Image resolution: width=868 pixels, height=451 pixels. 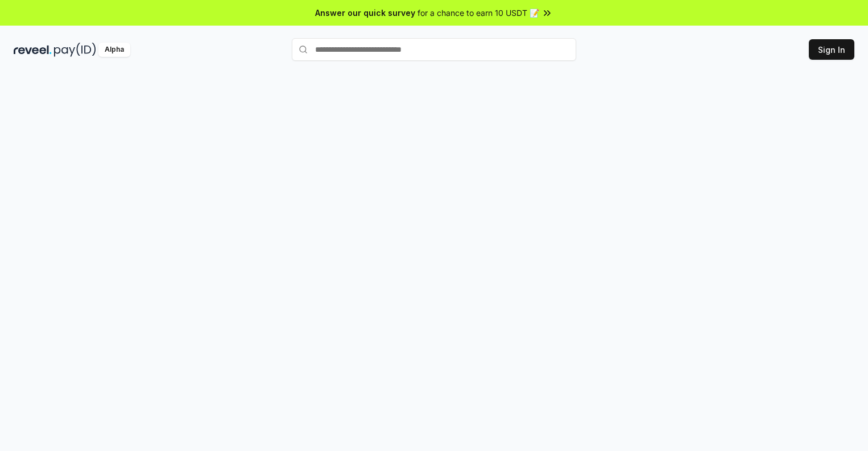 I want to click on img: reveel_dark, so click(x=33, y=49).